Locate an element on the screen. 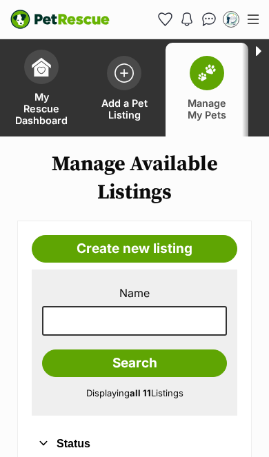 The image size is (269, 457). a: Conversations is located at coordinates (209, 19).